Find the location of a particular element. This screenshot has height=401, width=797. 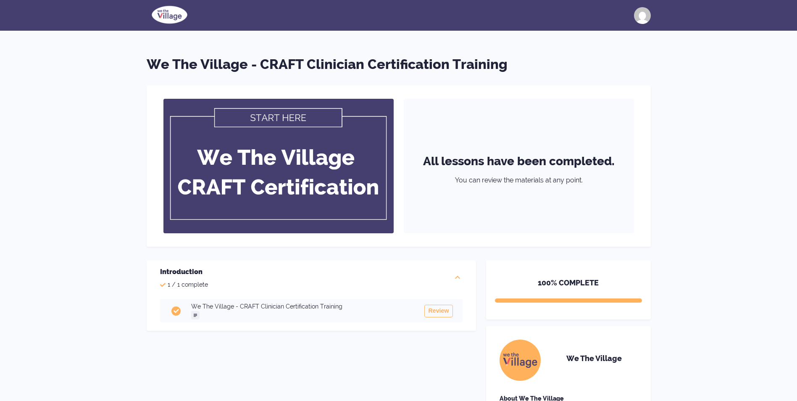

div: Introduction1 / 1 complete is located at coordinates (311, 278).